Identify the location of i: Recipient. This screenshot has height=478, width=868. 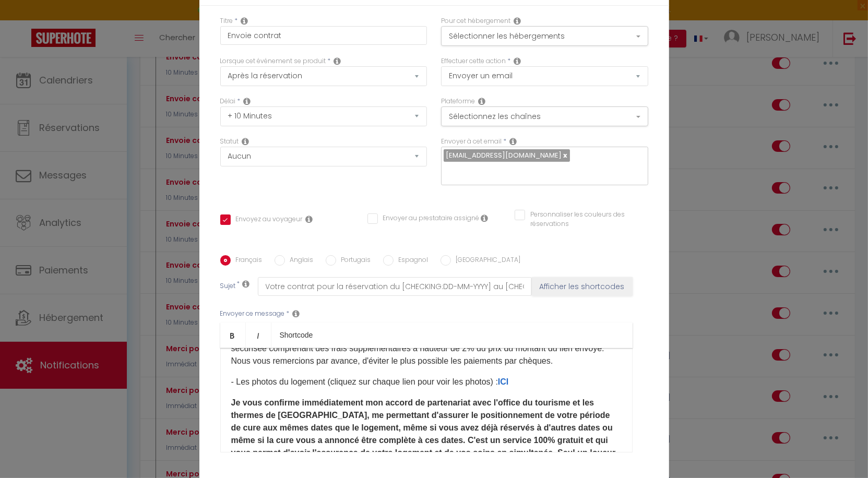
(513, 142).